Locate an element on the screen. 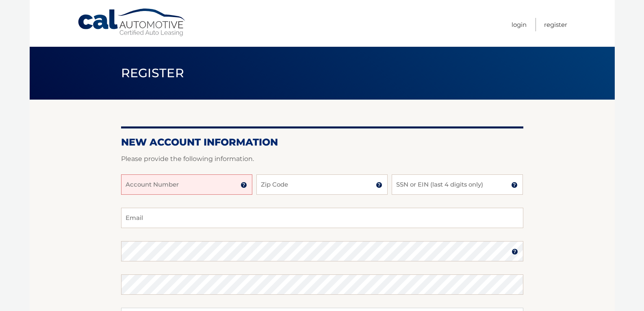 This screenshot has width=644, height=311. h2: New Account Information is located at coordinates (322, 142).